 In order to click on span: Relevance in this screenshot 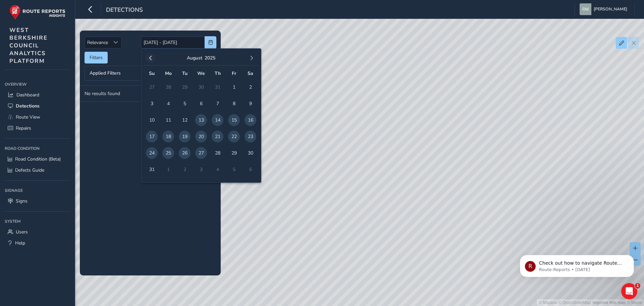, I will do `click(98, 43)`.